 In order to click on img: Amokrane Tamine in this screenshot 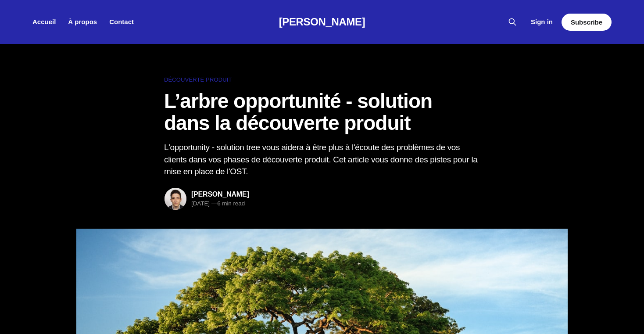, I will do `click(176, 199)`.